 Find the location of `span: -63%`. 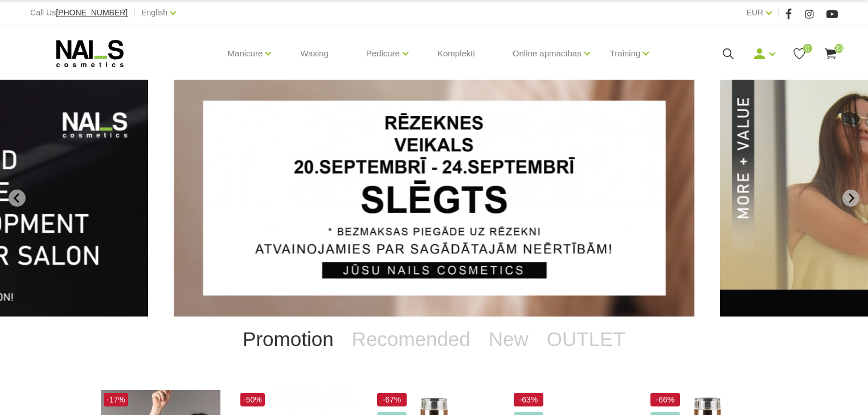

span: -63% is located at coordinates (528, 400).